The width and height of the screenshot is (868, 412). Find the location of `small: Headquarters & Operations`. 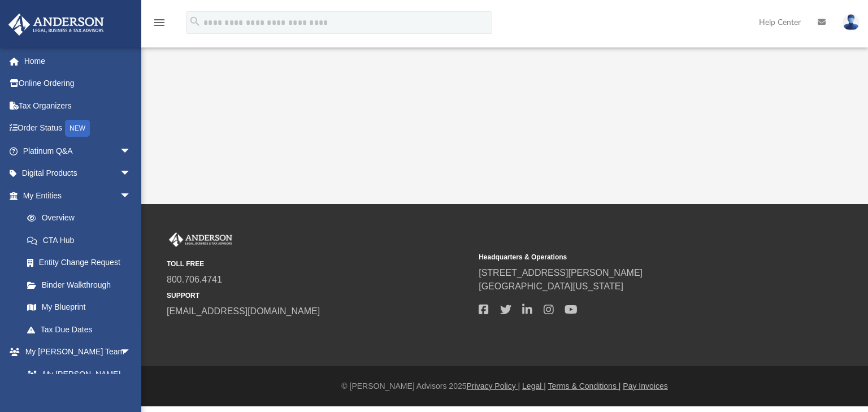

small: Headquarters & Operations is located at coordinates (631, 257).